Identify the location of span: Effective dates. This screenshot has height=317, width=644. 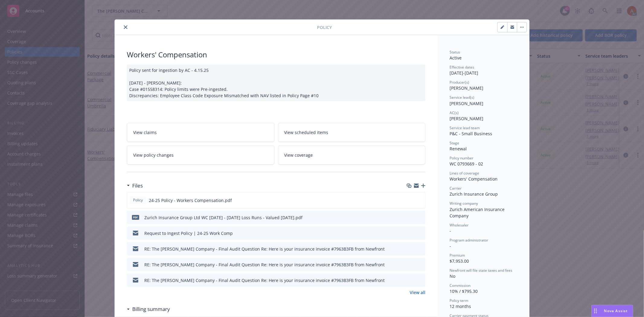
(462, 67).